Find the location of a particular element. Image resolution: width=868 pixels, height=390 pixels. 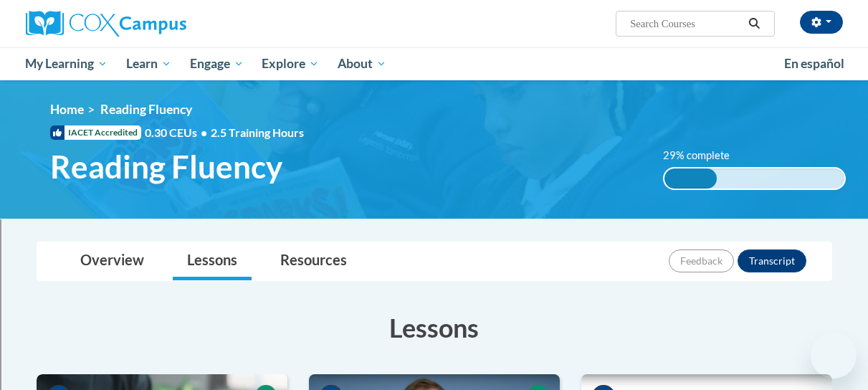

img: Cox Campus is located at coordinates (107, 23).